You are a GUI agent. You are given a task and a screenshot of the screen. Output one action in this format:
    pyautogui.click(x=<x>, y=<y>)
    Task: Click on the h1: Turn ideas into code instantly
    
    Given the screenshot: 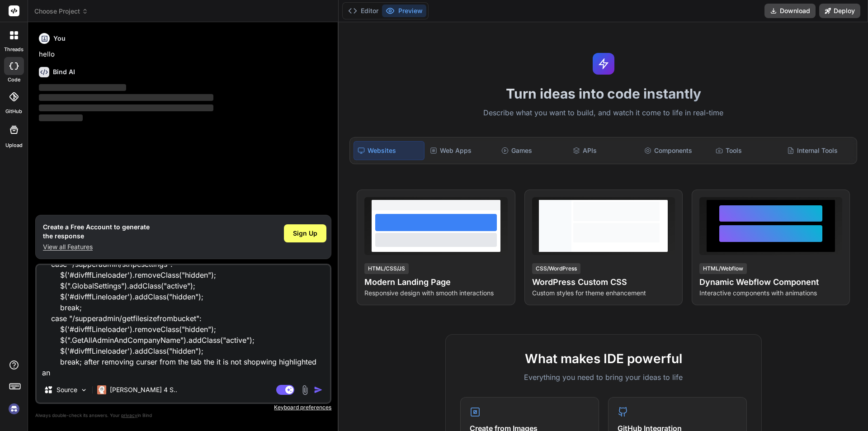 What is the action you would take?
    pyautogui.click(x=603, y=93)
    